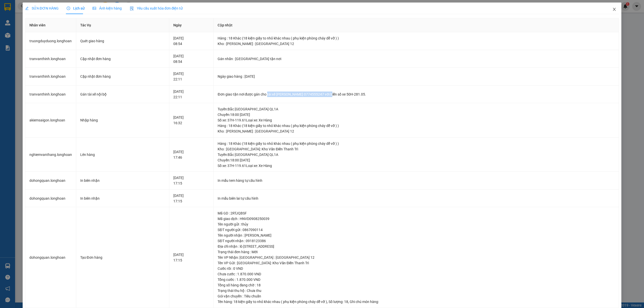 The height and width of the screenshot is (308, 644). What do you see at coordinates (416, 290) in the screenshot?
I see `div: Trạng thái thu hộ : Chưa thu` at bounding box center [416, 290].